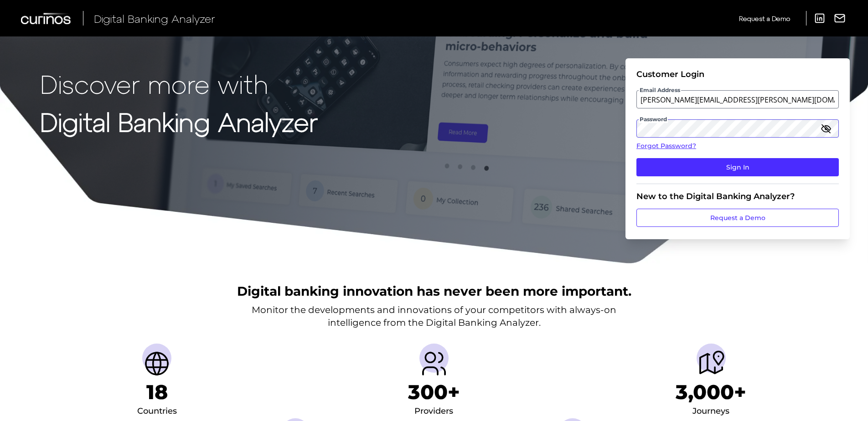 The width and height of the screenshot is (868, 421). I want to click on h1: 18, so click(157, 392).